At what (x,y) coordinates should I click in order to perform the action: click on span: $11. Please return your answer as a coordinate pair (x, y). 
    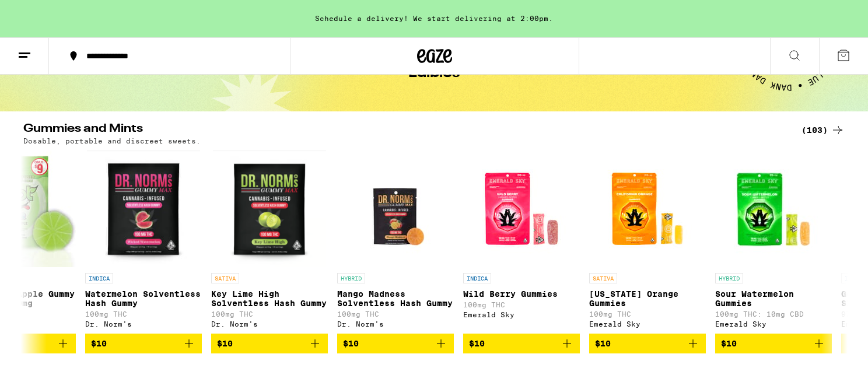
    Looking at the image, I should click on (854, 343).